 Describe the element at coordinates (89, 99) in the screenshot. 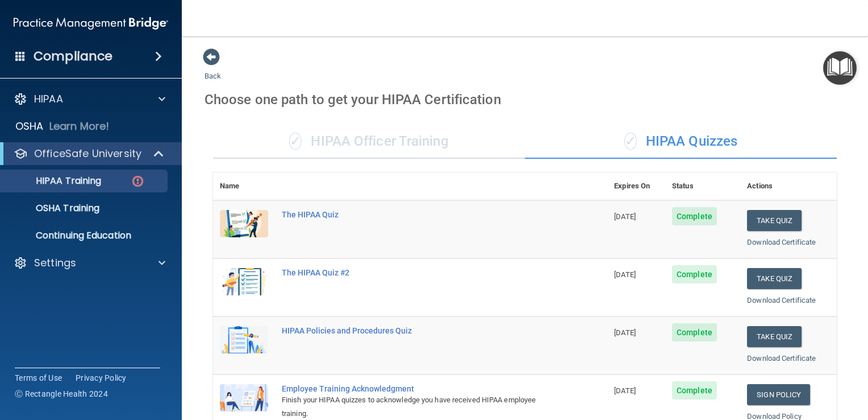

I see `a: HIPAA` at that location.